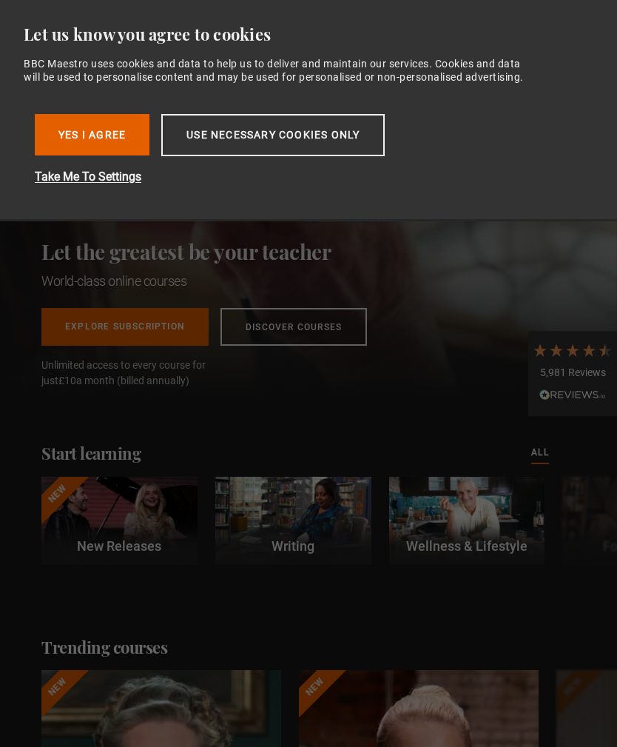 Image resolution: width=617 pixels, height=747 pixels. I want to click on div: Let us know you agree to cookies, so click(303, 34).